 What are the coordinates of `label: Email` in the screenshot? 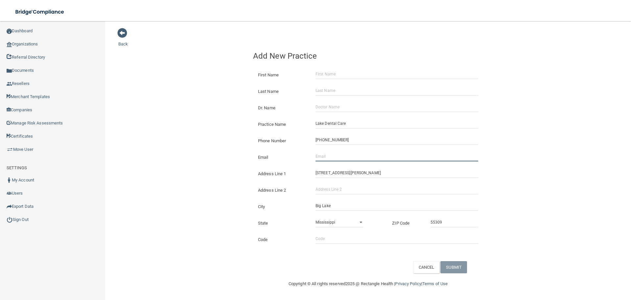 It's located at (282, 157).